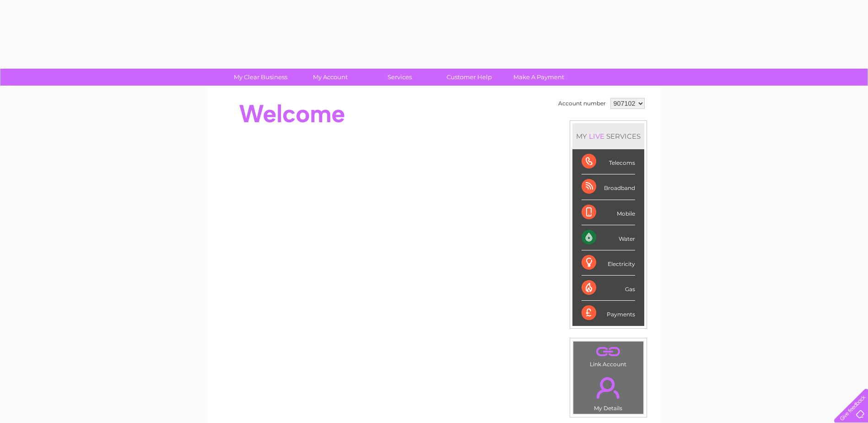 This screenshot has width=868, height=423. What do you see at coordinates (469, 77) in the screenshot?
I see `a: Customer Help` at bounding box center [469, 77].